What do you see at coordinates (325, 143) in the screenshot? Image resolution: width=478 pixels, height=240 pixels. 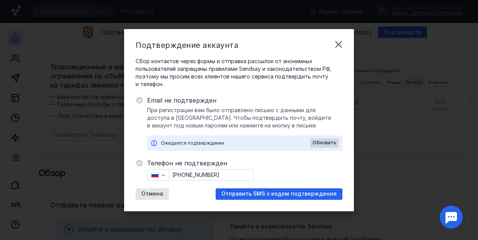 I see `span: Обновить` at bounding box center [325, 143].